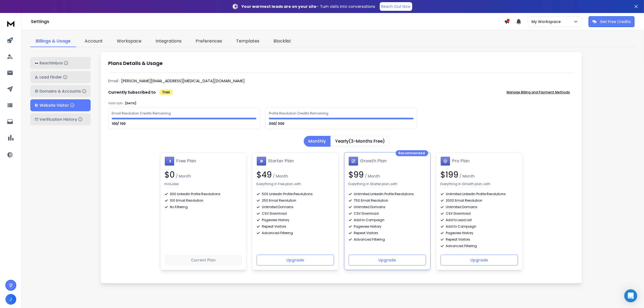 This screenshot has height=308, width=644. I want to click on button: J, so click(11, 299).